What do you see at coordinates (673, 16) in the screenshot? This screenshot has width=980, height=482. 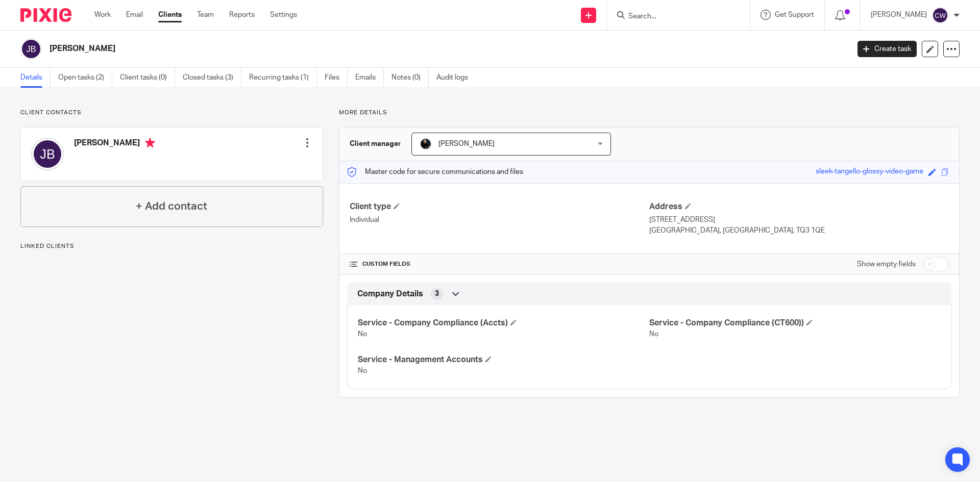 I see `input: Search` at bounding box center [673, 16].